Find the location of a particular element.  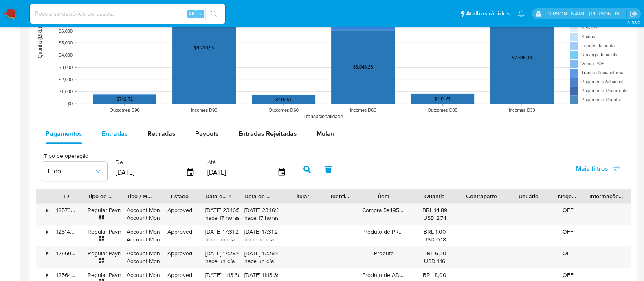

a: Sair is located at coordinates (634, 13).